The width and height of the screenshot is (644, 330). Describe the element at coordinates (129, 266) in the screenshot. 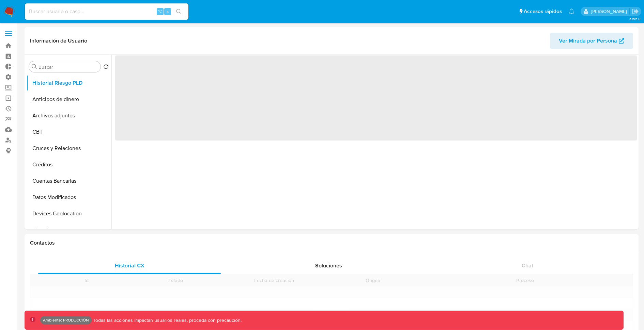

I see `span: Historial CX` at that location.